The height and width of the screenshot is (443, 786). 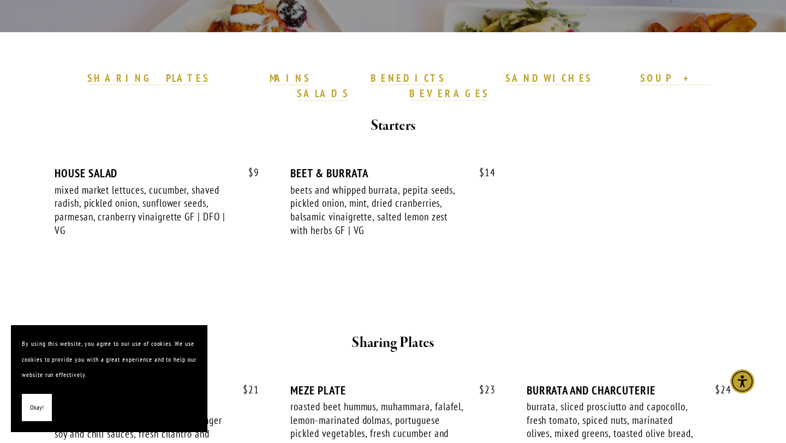 I want to click on span: 23, so click(x=482, y=390).